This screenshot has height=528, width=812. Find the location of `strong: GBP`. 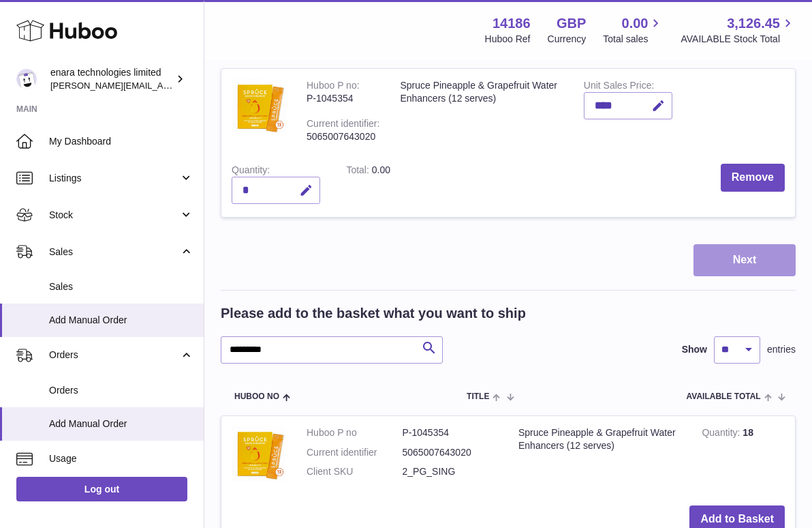

strong: GBP is located at coordinates (571, 23).